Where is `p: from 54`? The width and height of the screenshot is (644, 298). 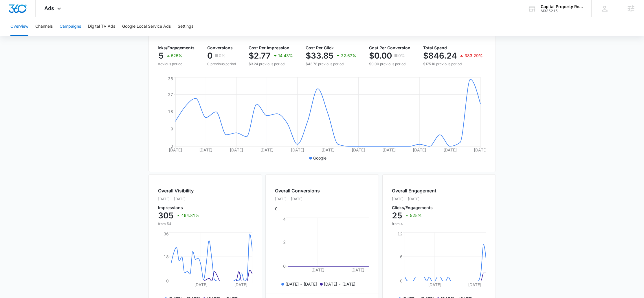 p: from 54 is located at coordinates (178, 224).